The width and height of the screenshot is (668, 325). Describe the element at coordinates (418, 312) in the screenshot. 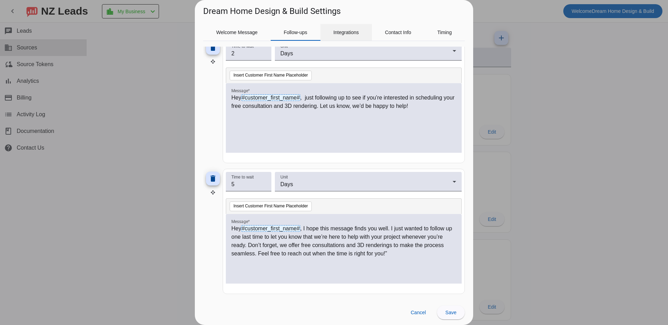

I see `span: Cancel` at that location.